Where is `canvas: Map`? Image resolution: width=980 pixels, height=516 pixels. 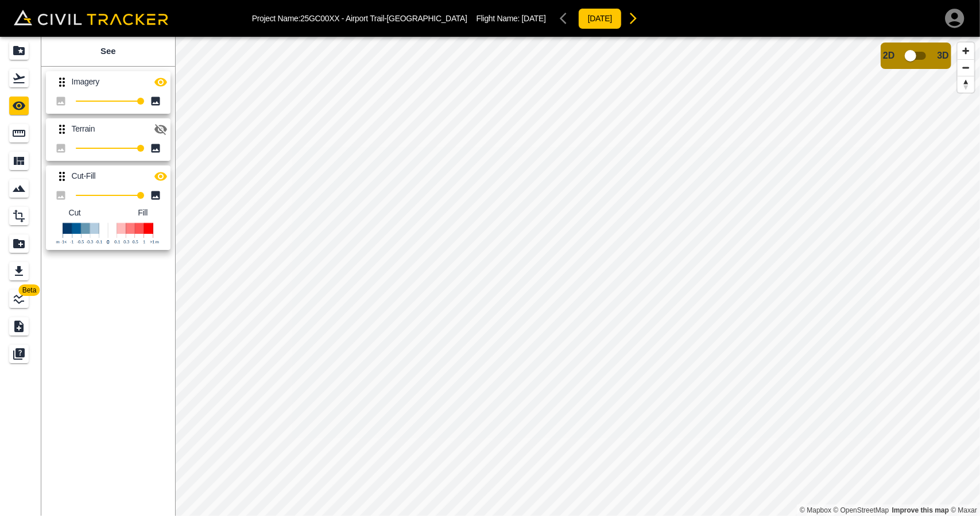
canvas: Map is located at coordinates (577, 276).